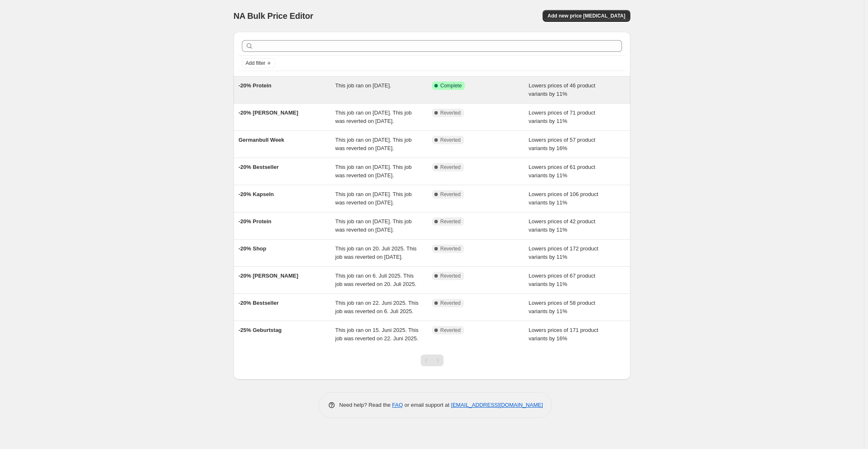 The width and height of the screenshot is (868, 449). What do you see at coordinates (563, 225) in the screenshot?
I see `span: Lowers prices of 42 product variants by 11%` at bounding box center [563, 225].